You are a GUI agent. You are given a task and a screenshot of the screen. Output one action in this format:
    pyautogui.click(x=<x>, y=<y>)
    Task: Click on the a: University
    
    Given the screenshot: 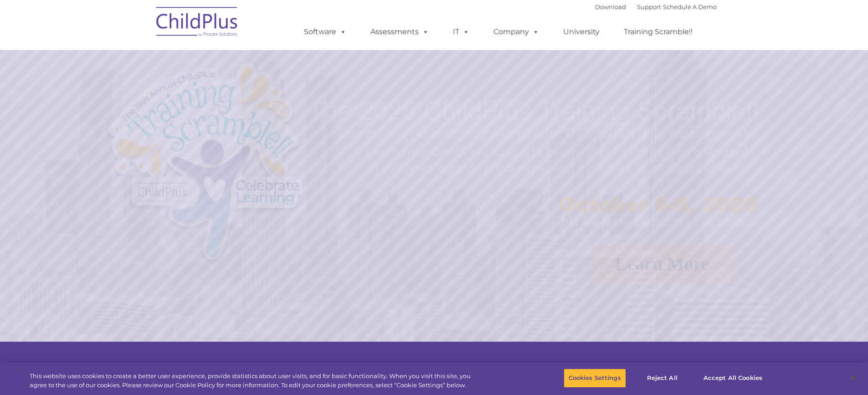 What is the action you would take?
    pyautogui.click(x=581, y=32)
    